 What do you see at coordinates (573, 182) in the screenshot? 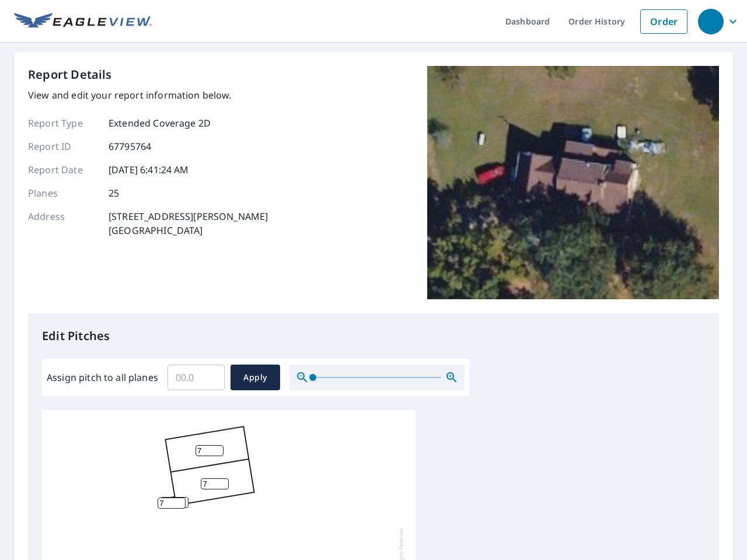
I see `img: Top image` at bounding box center [573, 182].